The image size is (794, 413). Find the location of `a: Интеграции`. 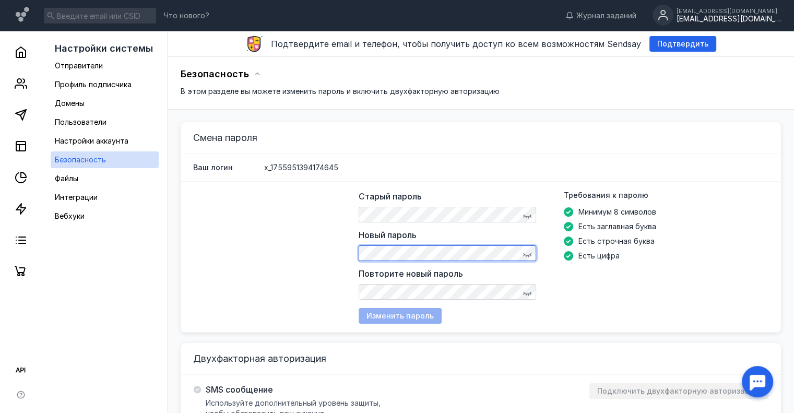

a: Интеграции is located at coordinates (104, 197).